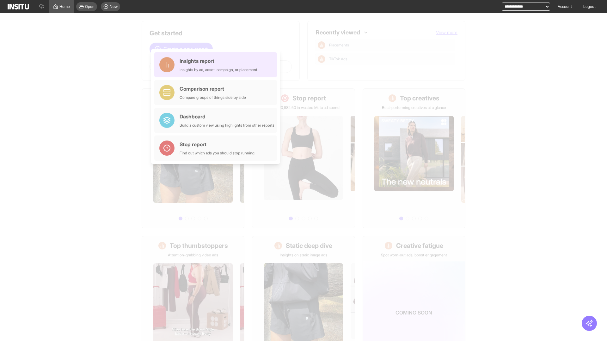  What do you see at coordinates (113, 7) in the screenshot?
I see `span: New` at bounding box center [113, 7].